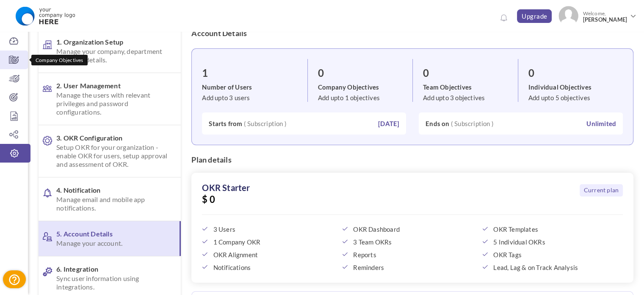 This screenshot has height=295, width=644. What do you see at coordinates (112, 283) in the screenshot?
I see `span: Sync user information using integrations.` at bounding box center [112, 283].